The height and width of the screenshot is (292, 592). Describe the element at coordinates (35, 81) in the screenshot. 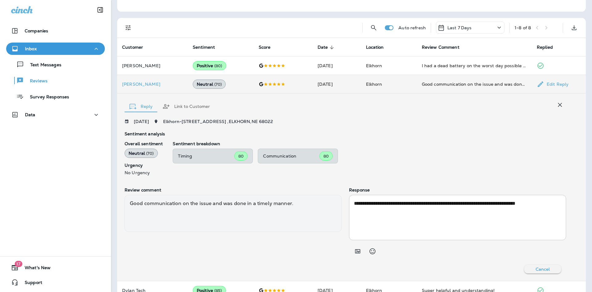

I see `p: Reviews` at that location.